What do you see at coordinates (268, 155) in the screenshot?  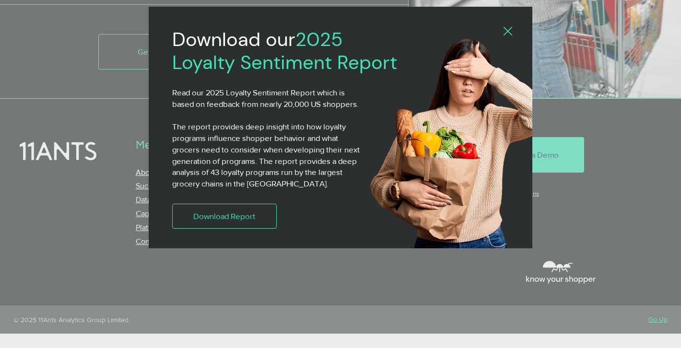 I see `p: The report provides deep insight into how loyalty programs influence shopper behavior and what gr...` at bounding box center [268, 155].